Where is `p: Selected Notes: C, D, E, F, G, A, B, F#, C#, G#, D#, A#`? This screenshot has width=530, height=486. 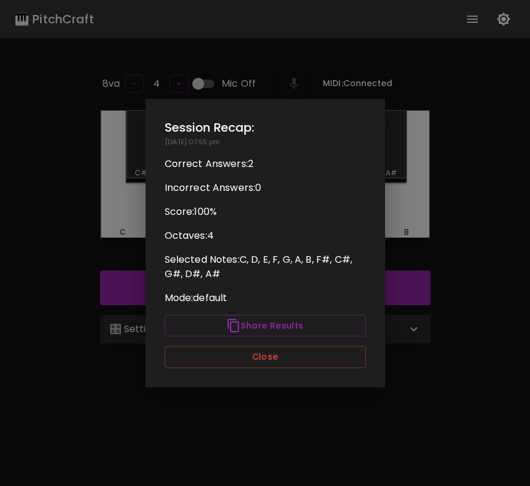
p: Selected Notes: C, D, E, F, G, A, B, F#, C#, G#, D#, A# is located at coordinates (265, 267).